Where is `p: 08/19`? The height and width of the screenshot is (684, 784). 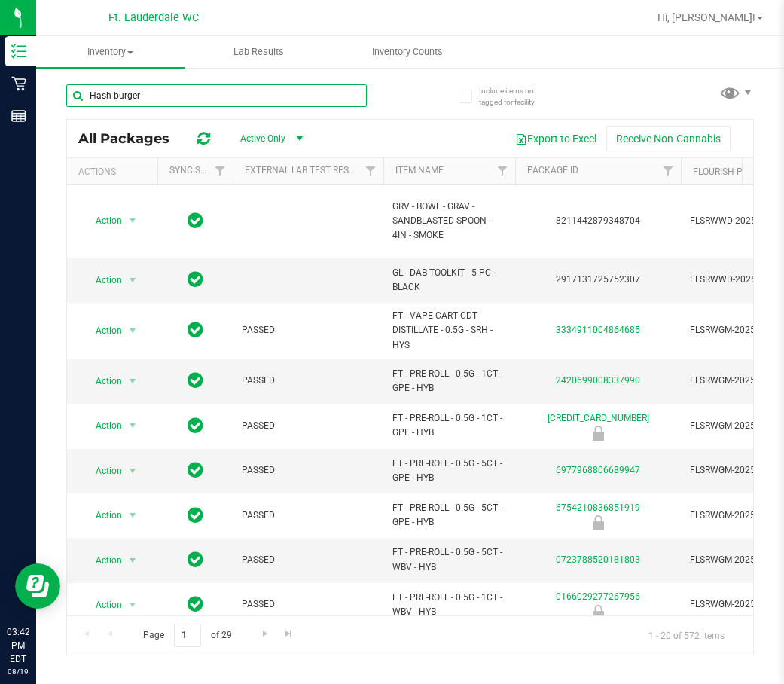
p: 08/19 is located at coordinates (18, 672).